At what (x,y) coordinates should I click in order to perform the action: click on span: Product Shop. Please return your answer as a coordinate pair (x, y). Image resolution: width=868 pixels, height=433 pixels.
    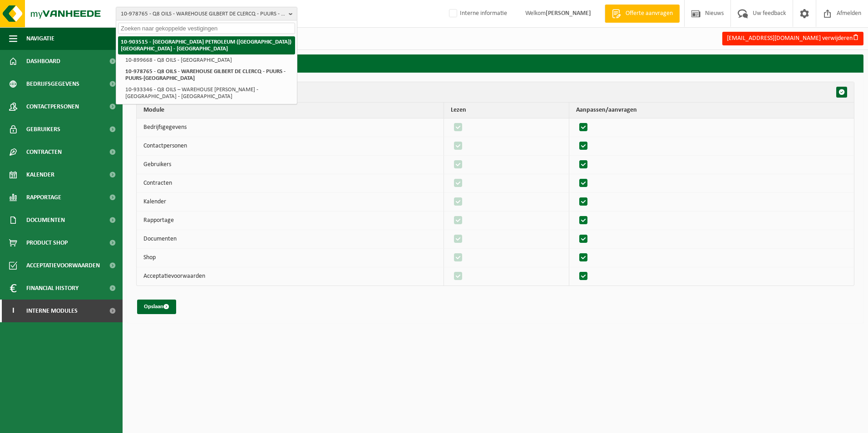
    Looking at the image, I should click on (47, 243).